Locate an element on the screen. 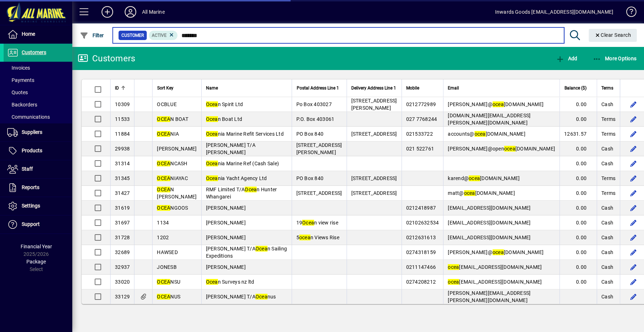 The height and width of the screenshot is (332, 644). span: 33020 is located at coordinates (122, 282).